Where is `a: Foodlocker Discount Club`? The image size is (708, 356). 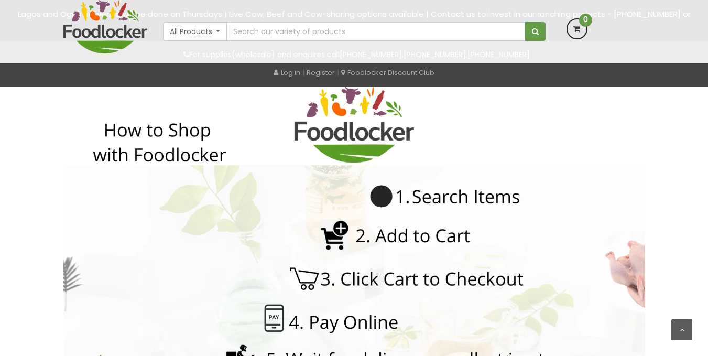 a: Foodlocker Discount Club is located at coordinates (388, 72).